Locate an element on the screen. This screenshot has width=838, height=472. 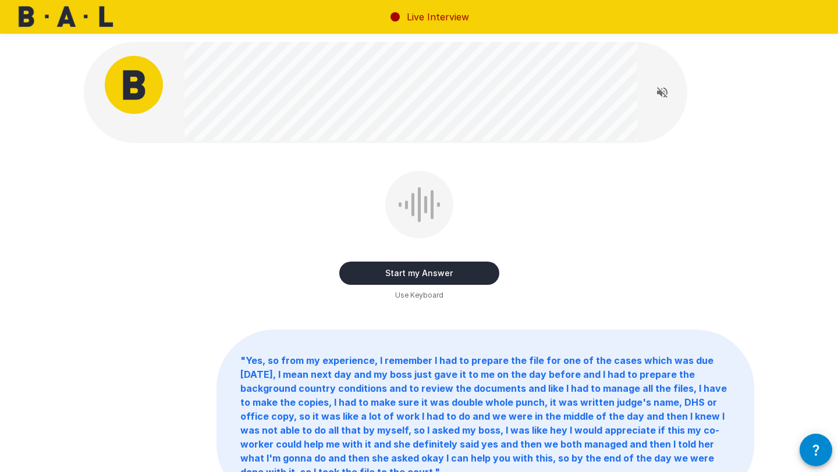
p: Live Interview is located at coordinates (438, 17).